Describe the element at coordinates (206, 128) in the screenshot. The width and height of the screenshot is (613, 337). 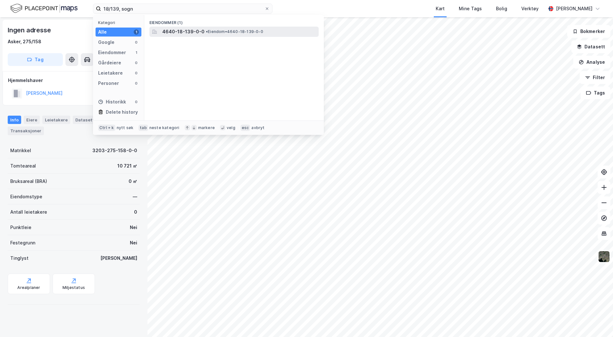
I see `div: markere` at that location.